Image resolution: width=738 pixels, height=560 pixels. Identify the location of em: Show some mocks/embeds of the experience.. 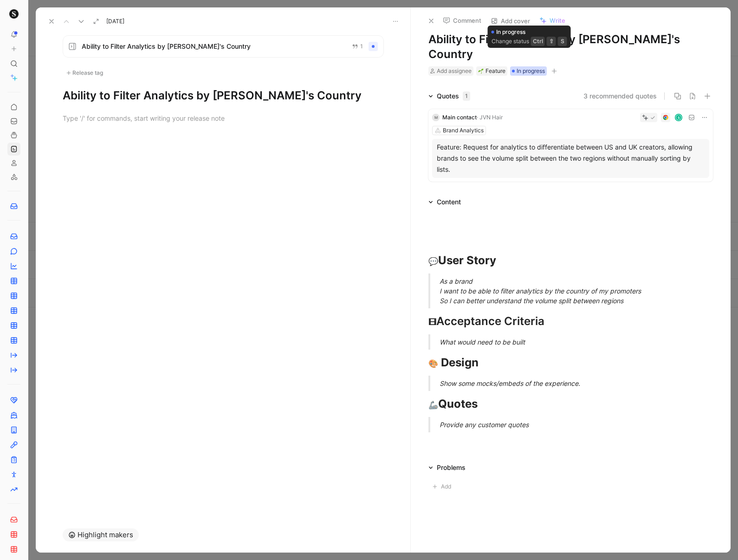
(510, 384).